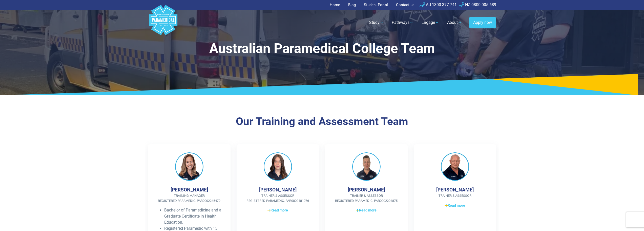 The height and width of the screenshot is (231, 644). Describe the element at coordinates (278, 166) in the screenshot. I see `img: Betina Ellul` at that location.